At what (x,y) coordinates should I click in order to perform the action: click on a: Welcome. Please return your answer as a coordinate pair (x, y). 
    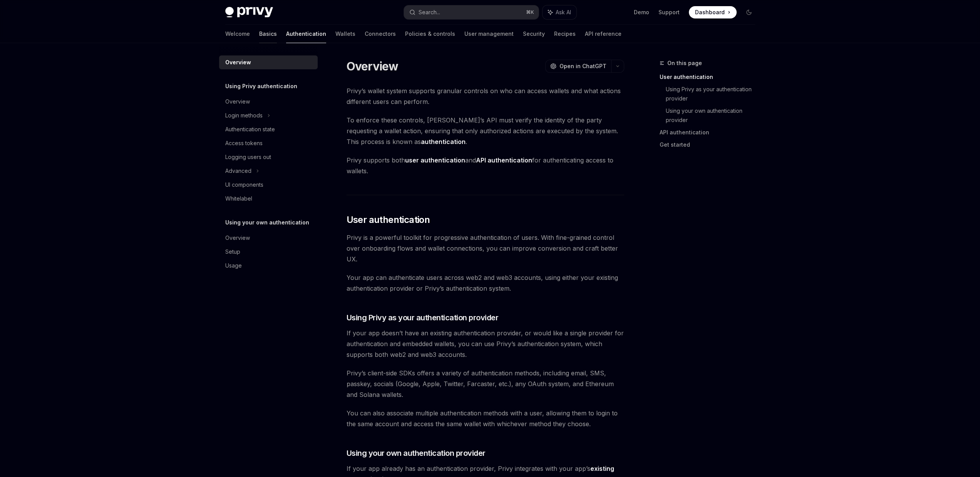
    Looking at the image, I should click on (237, 34).